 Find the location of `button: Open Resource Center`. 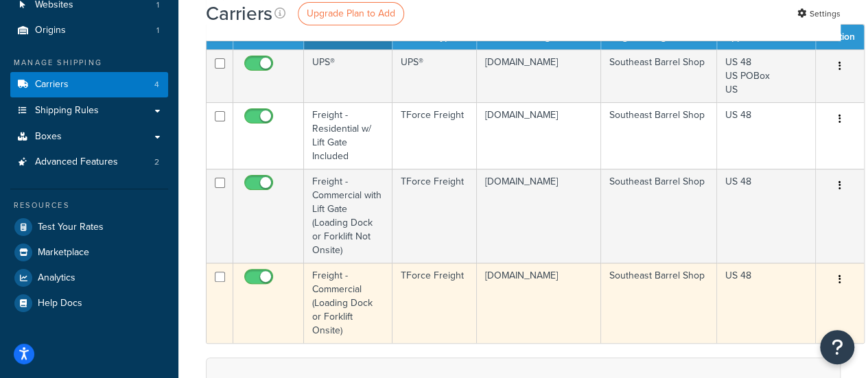

button: Open Resource Center is located at coordinates (837, 347).